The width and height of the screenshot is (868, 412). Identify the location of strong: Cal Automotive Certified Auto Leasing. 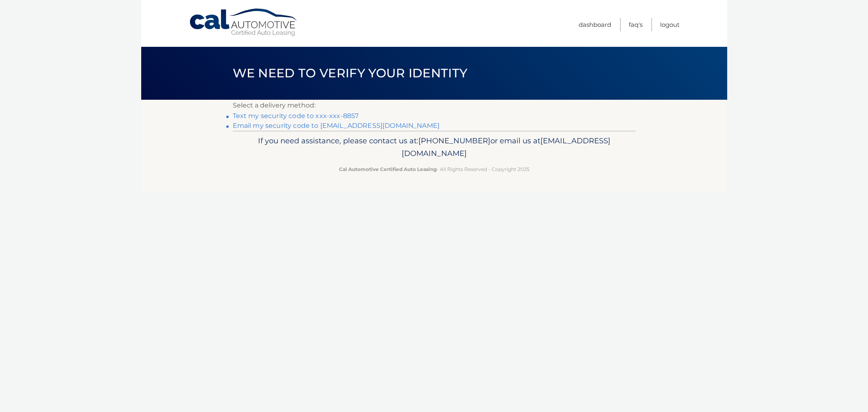
(387, 169).